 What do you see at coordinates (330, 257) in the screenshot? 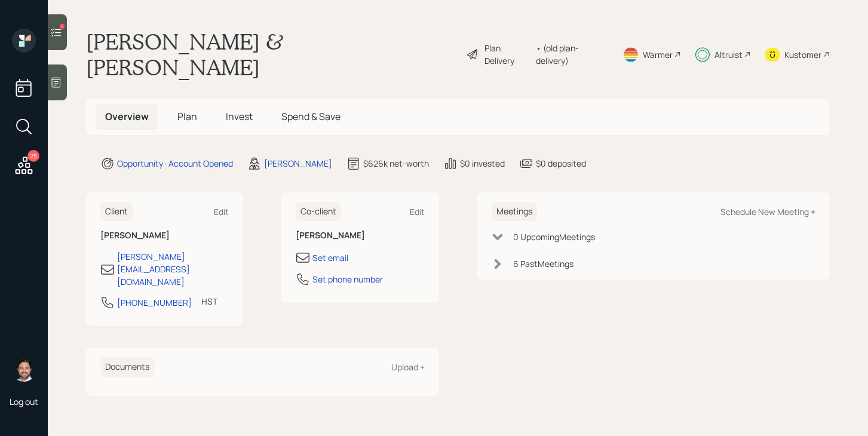
I see `div: Set email` at bounding box center [330, 257].